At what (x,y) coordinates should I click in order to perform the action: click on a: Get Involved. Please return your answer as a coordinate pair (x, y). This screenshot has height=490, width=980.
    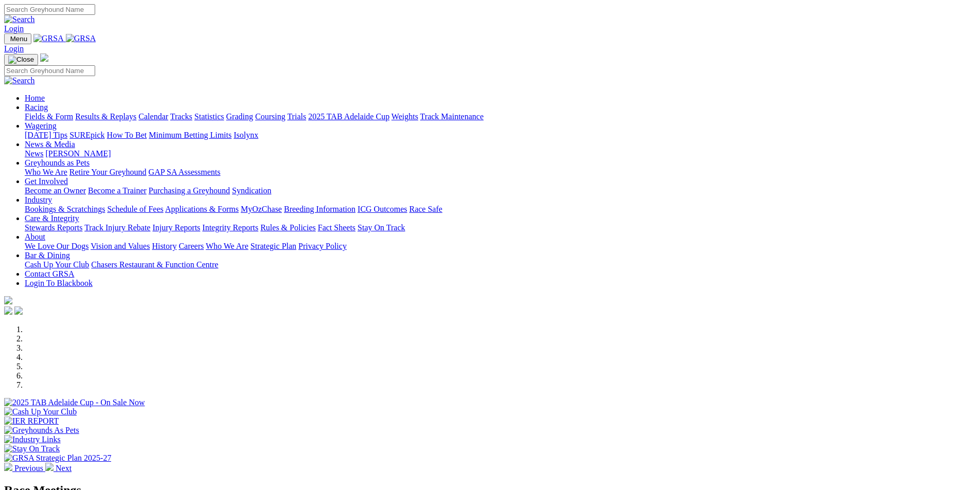
    Looking at the image, I should click on (47, 181).